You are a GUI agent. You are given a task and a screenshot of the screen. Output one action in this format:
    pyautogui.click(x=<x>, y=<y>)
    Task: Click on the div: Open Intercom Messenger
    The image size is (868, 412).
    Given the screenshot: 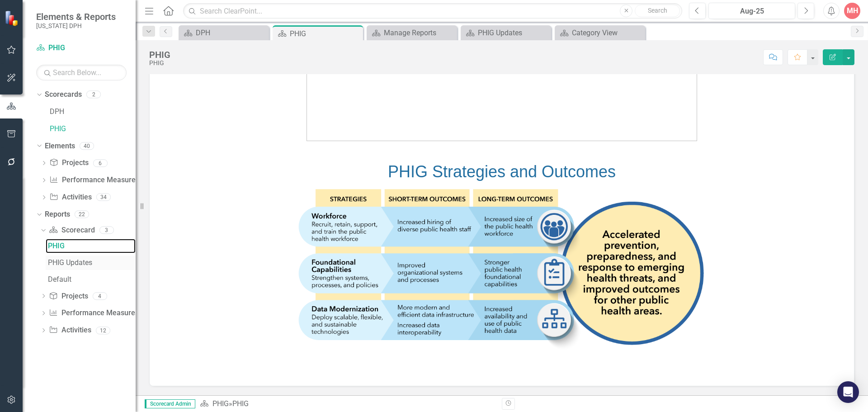 What is the action you would take?
    pyautogui.click(x=848, y=392)
    